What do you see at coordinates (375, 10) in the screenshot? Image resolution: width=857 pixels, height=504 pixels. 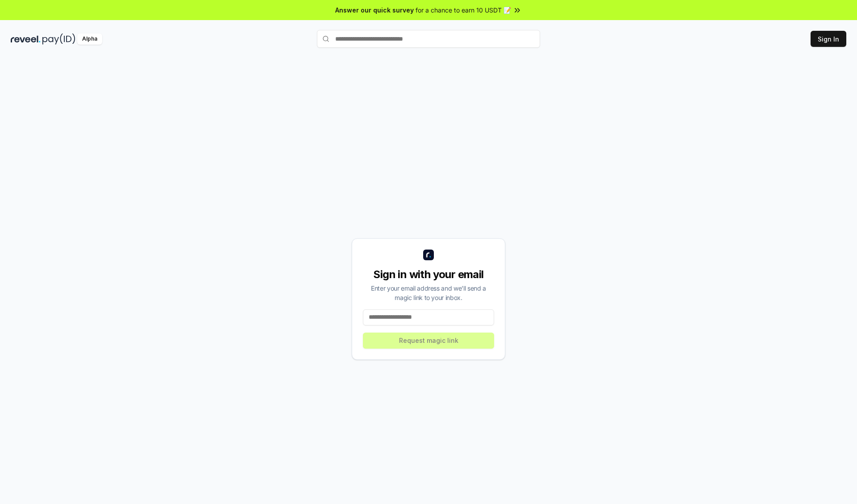 I see `span: Answer our quick survey` at bounding box center [375, 10].